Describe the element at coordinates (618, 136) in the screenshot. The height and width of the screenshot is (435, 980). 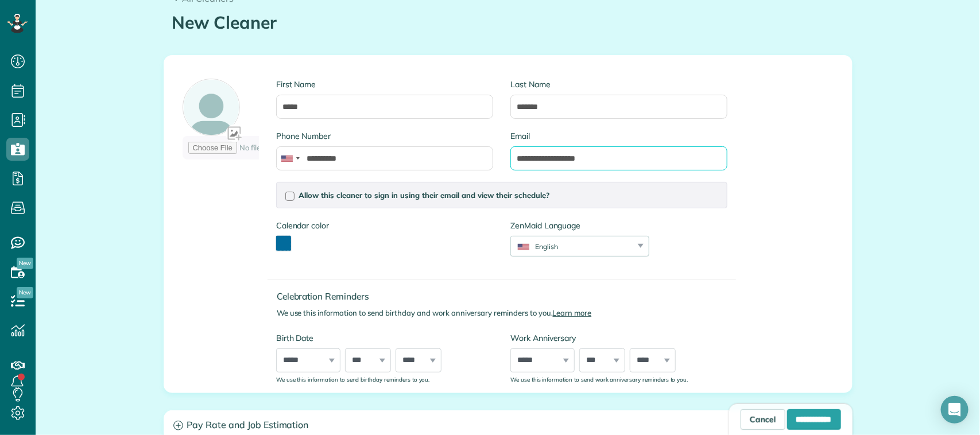
I see `label: Email` at that location.